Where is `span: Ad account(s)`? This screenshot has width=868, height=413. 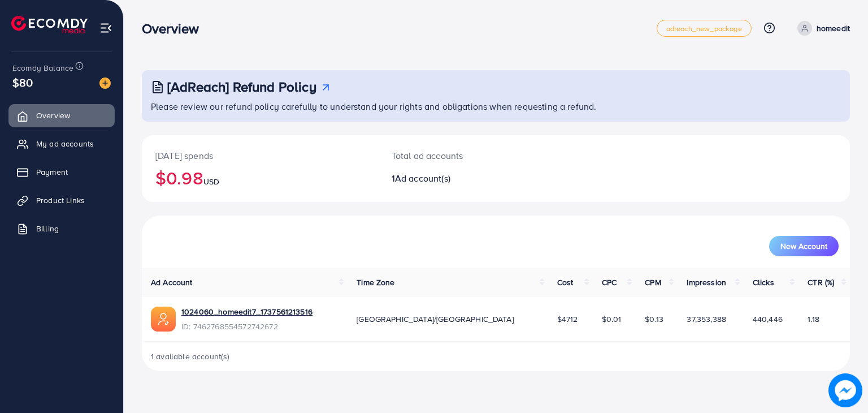
span: Ad account(s) is located at coordinates (423, 178).